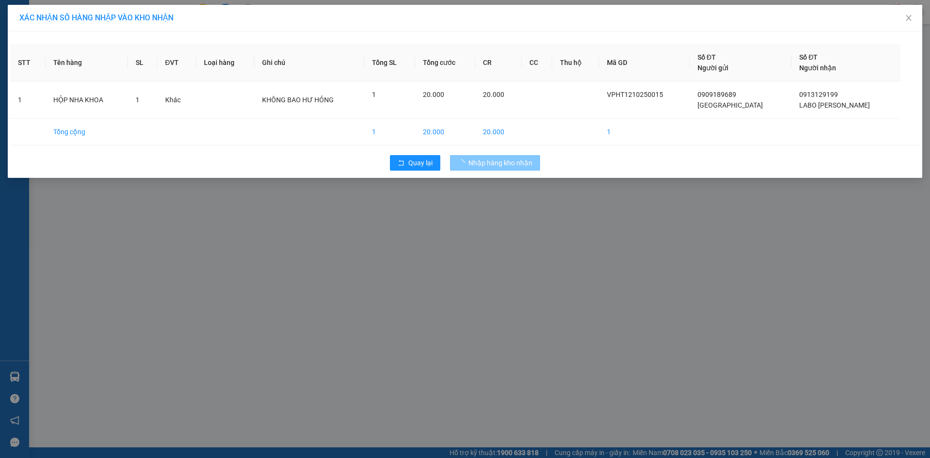  Describe the element at coordinates (498, 62) in the screenshot. I see `th: CR` at that location.